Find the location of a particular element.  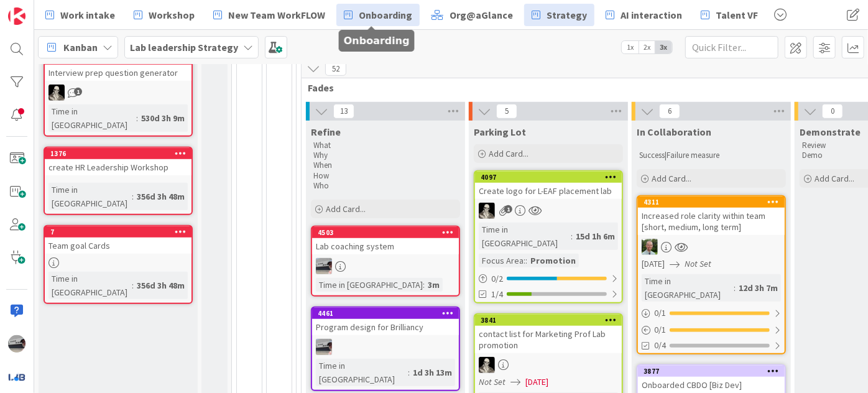

p: Why is located at coordinates (386, 155).